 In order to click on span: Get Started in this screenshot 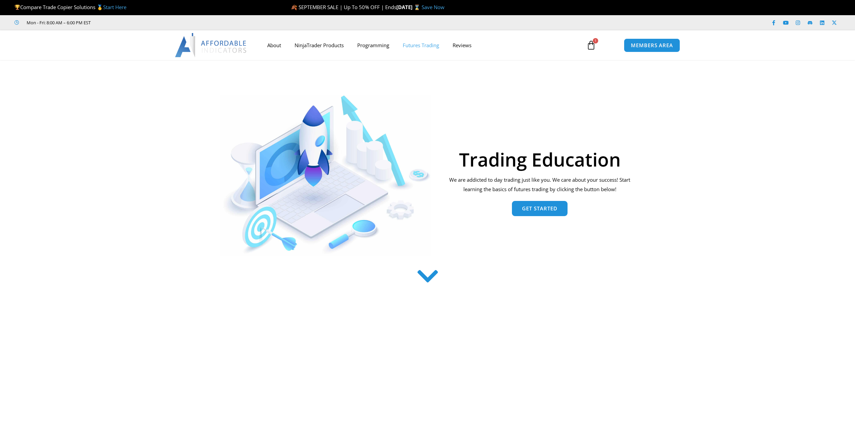, I will do `click(539, 208)`.